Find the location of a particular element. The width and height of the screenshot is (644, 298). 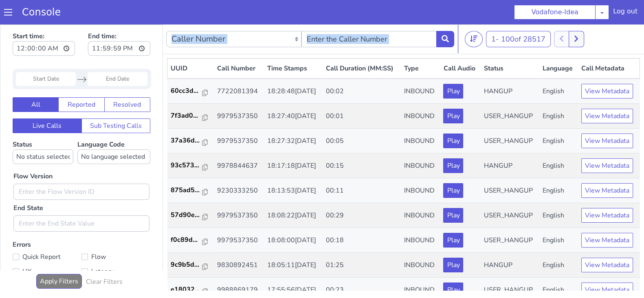

label: Quick Report is located at coordinates (47, 232).